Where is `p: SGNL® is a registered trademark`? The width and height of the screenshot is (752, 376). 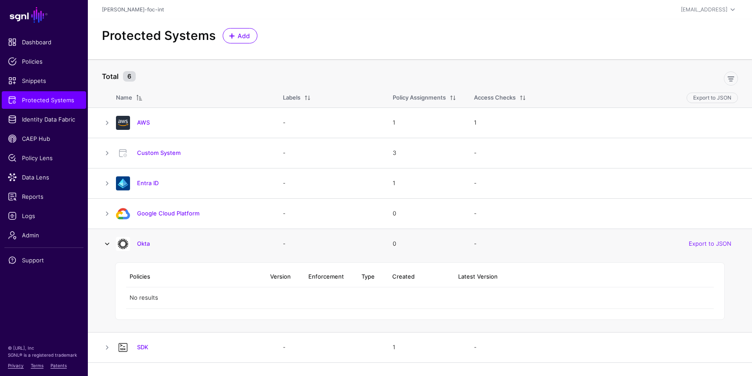
p: SGNL® is a registered trademark is located at coordinates (44, 355).